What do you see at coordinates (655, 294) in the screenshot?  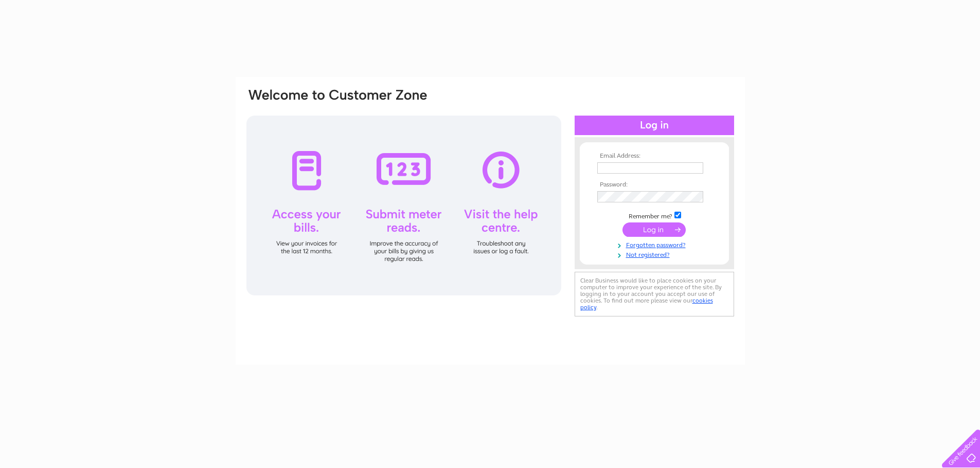 I see `div: Clear Business would like to place cookies on your computer to improve your experience of the sit...` at bounding box center [655, 294].